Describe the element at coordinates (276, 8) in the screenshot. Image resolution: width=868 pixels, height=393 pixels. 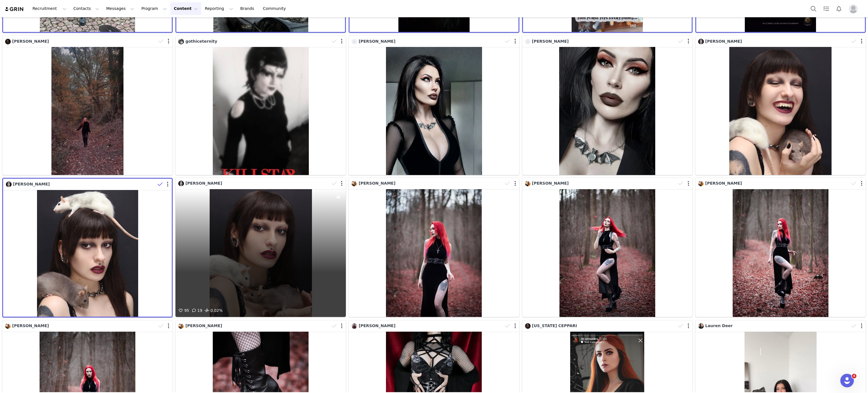
I see `a: Community` at that location.